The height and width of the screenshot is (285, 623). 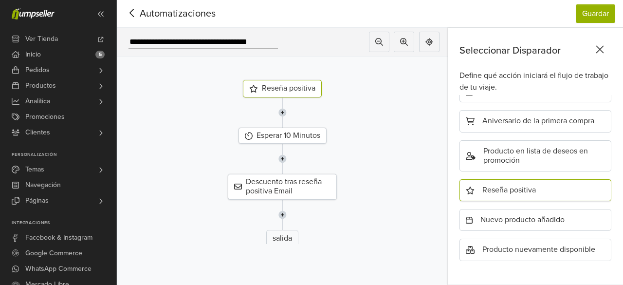 I want to click on div: Define qué acción iniciará el flujo de trabajo de tu viaje., so click(x=535, y=81).